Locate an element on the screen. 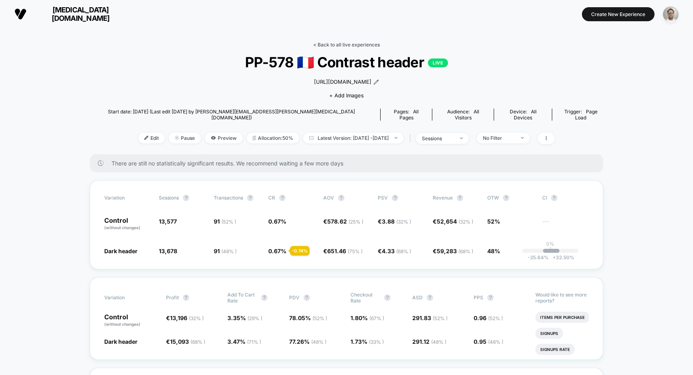 Image resolution: width=693 pixels, height=375 pixels. span: Device: is located at coordinates (523, 115).